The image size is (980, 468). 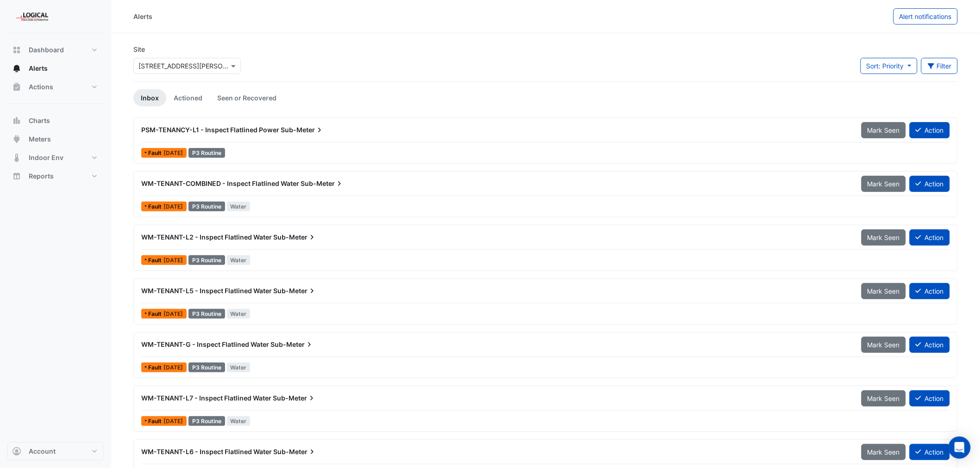 I want to click on span: WM-TENANT-G - Inspect Flatlined Water, so click(x=205, y=344).